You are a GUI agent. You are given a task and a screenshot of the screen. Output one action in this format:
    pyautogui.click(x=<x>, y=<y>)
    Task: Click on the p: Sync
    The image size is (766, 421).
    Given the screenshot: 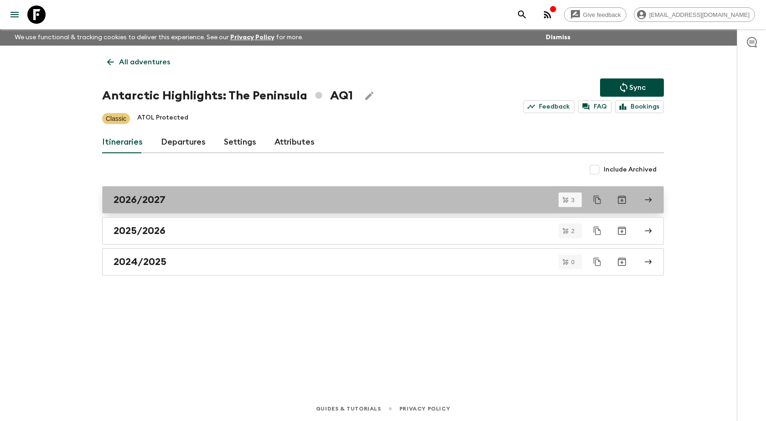 What is the action you would take?
    pyautogui.click(x=637, y=88)
    